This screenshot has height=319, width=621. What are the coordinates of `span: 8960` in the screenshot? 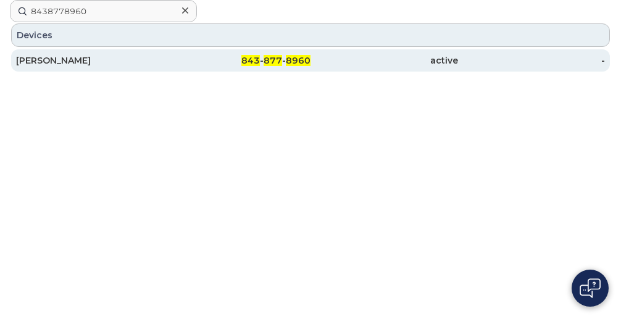 It's located at (298, 60).